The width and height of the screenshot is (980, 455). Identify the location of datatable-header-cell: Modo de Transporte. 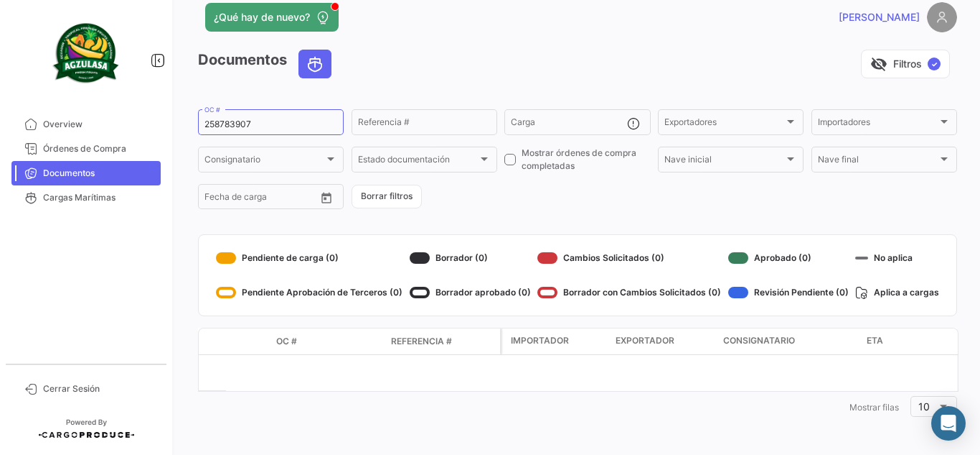
(249, 341).